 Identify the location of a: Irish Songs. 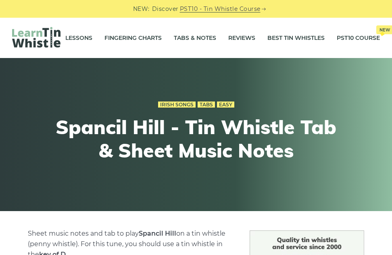
(176, 105).